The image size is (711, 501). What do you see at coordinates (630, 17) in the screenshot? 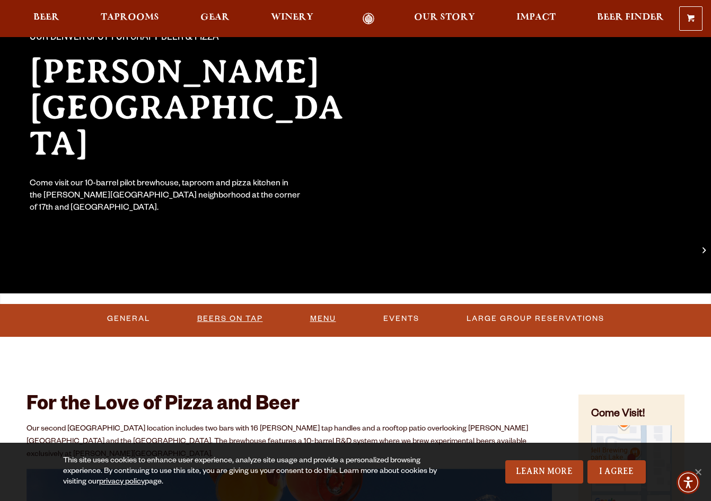
I see `span: Beer Finder` at bounding box center [630, 17].